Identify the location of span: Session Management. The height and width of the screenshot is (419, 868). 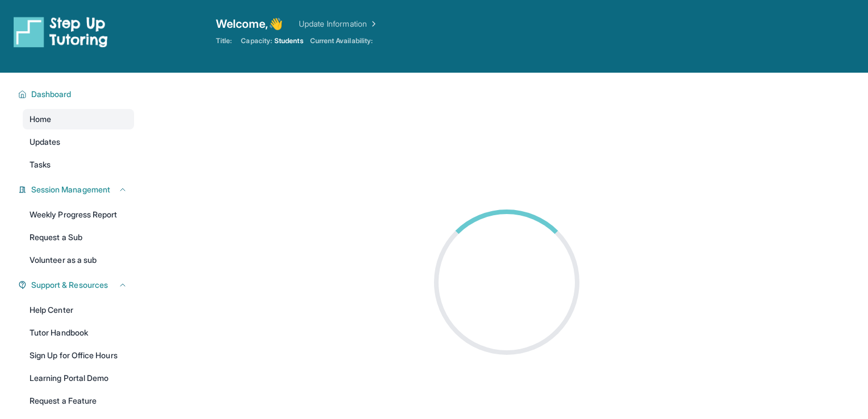
(71, 189).